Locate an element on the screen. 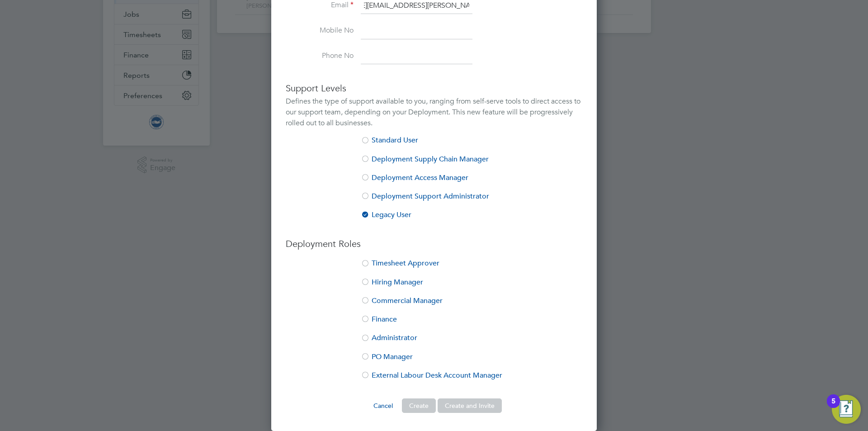  li: Commercial Manager is located at coordinates (434, 305).